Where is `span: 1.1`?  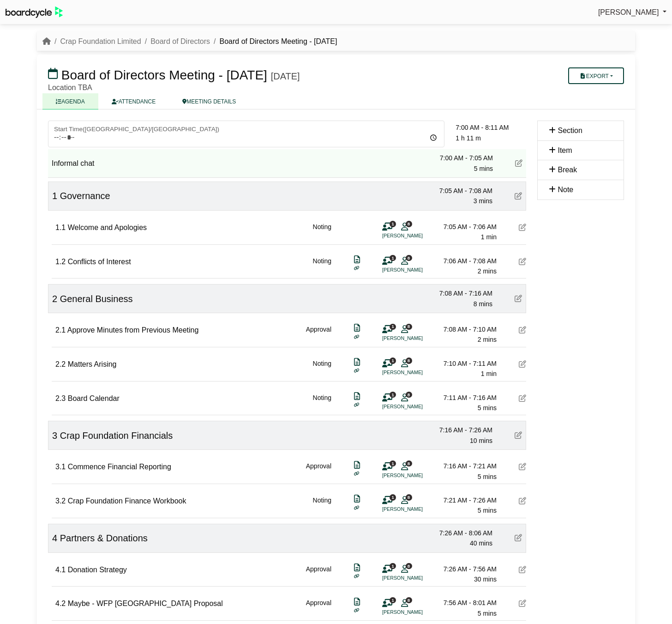 span: 1.1 is located at coordinates (61, 227).